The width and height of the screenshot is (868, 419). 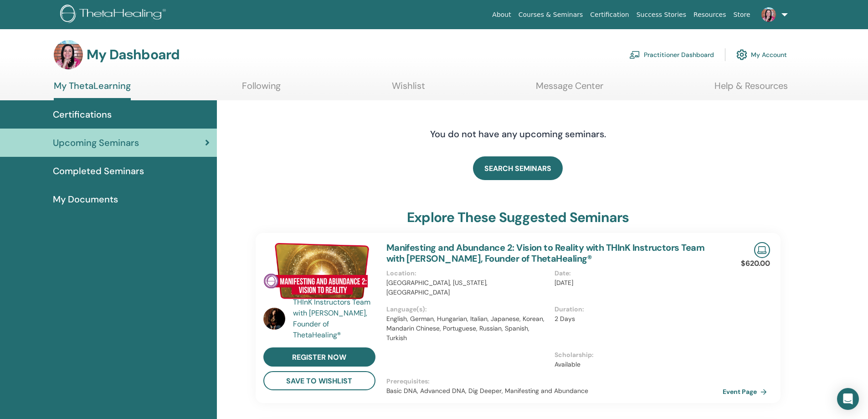 What do you see at coordinates (742, 15) in the screenshot?
I see `a: Store` at bounding box center [742, 15].